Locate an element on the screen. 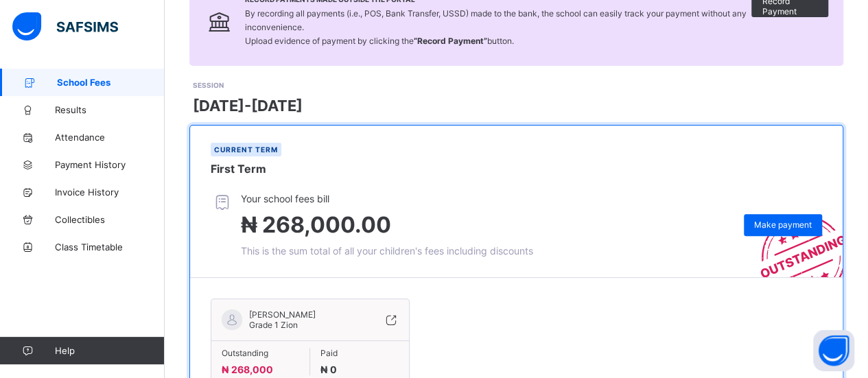 This screenshot has width=868, height=378. span: Results is located at coordinates (110, 110).